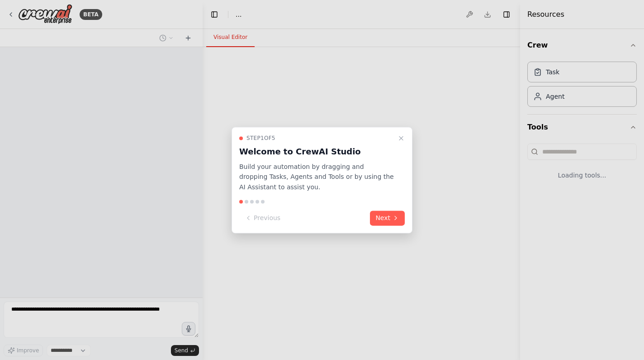 The width and height of the screenshot is (644, 360). What do you see at coordinates (215, 14) in the screenshot?
I see `button: Hide left sidebar` at bounding box center [215, 14].